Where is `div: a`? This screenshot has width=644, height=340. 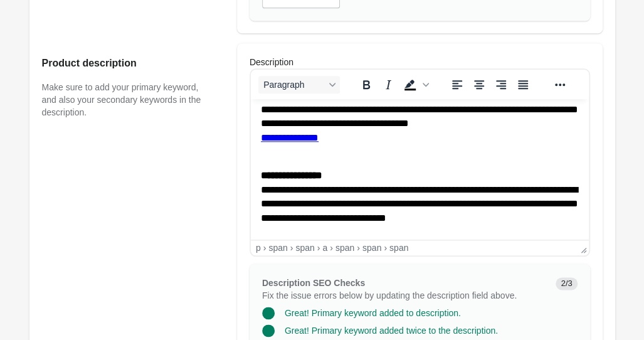 div: a is located at coordinates (325, 248).